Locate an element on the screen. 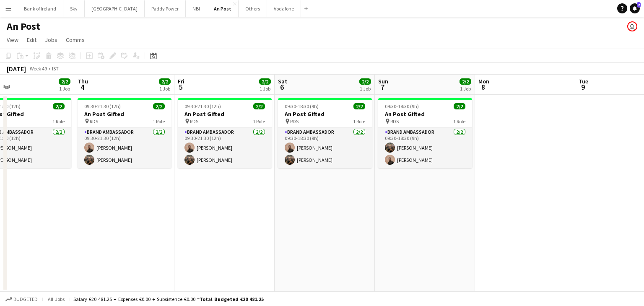  span: Sun is located at coordinates (383, 81).